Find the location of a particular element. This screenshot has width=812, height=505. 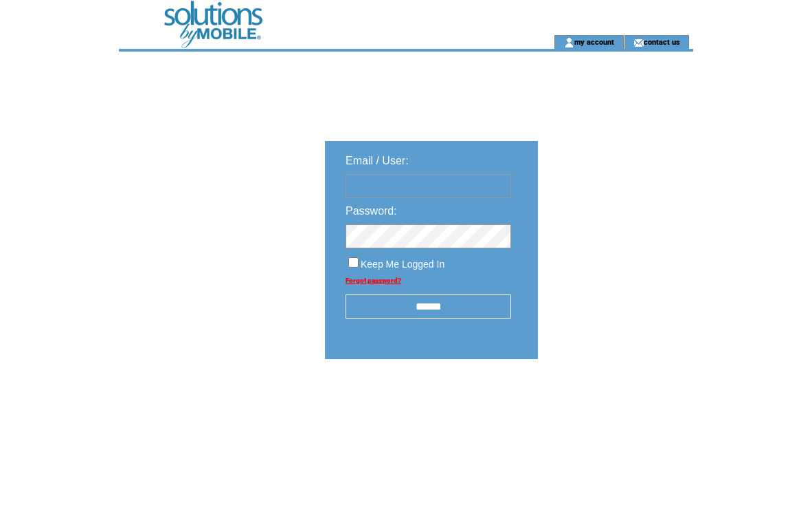

a: contact us is located at coordinates (662, 41).